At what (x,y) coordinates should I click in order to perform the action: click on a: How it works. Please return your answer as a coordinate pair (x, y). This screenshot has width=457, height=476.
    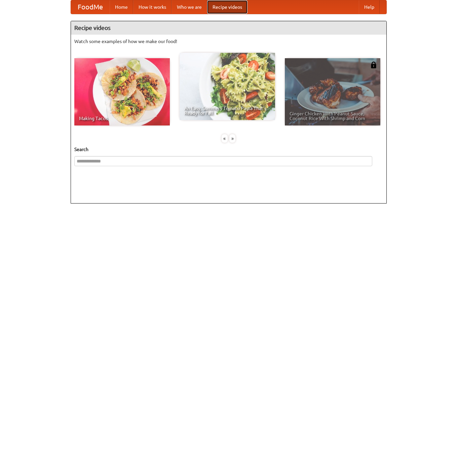
    Looking at the image, I should click on (152, 7).